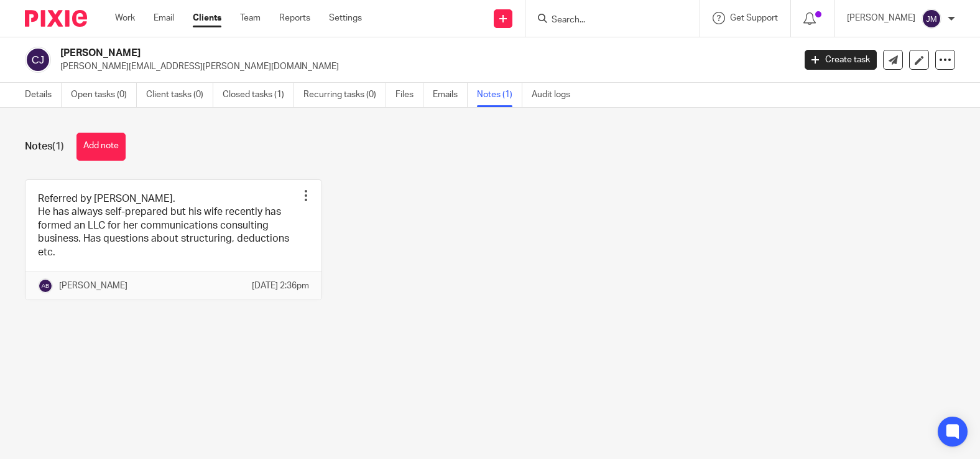 The height and width of the screenshot is (459, 980). What do you see at coordinates (499, 95) in the screenshot?
I see `a: Notes (1)` at bounding box center [499, 95].